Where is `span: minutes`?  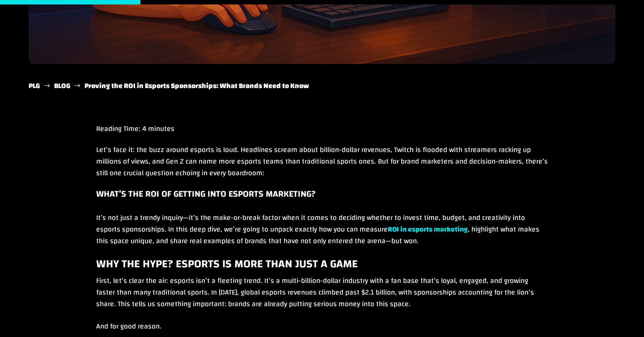 span: minutes is located at coordinates (161, 129).